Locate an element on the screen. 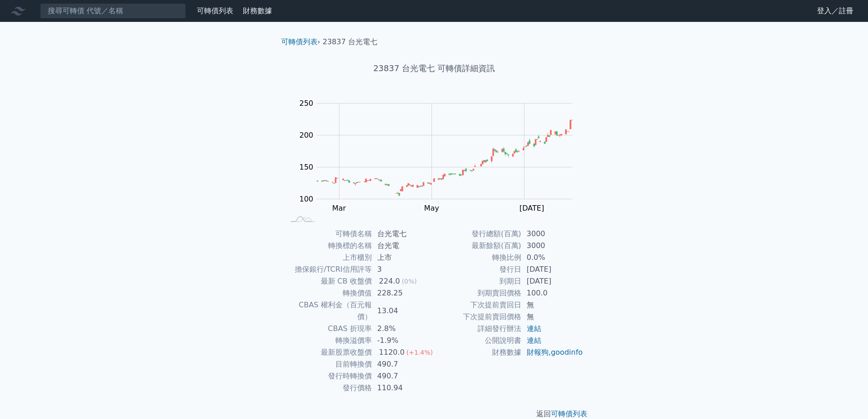 This screenshot has height=419, width=868. input: 搜尋可轉債 代號／名稱 is located at coordinates (113, 11).